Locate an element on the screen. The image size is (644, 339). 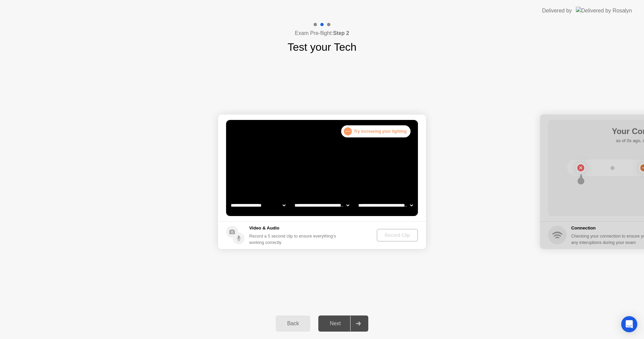
b: Step 2 is located at coordinates (341, 33).